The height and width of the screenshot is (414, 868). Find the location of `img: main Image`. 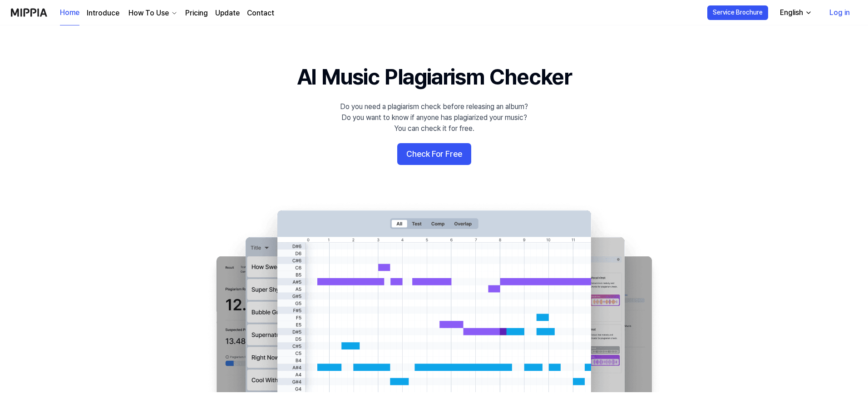

img: main Image is located at coordinates (434, 297).